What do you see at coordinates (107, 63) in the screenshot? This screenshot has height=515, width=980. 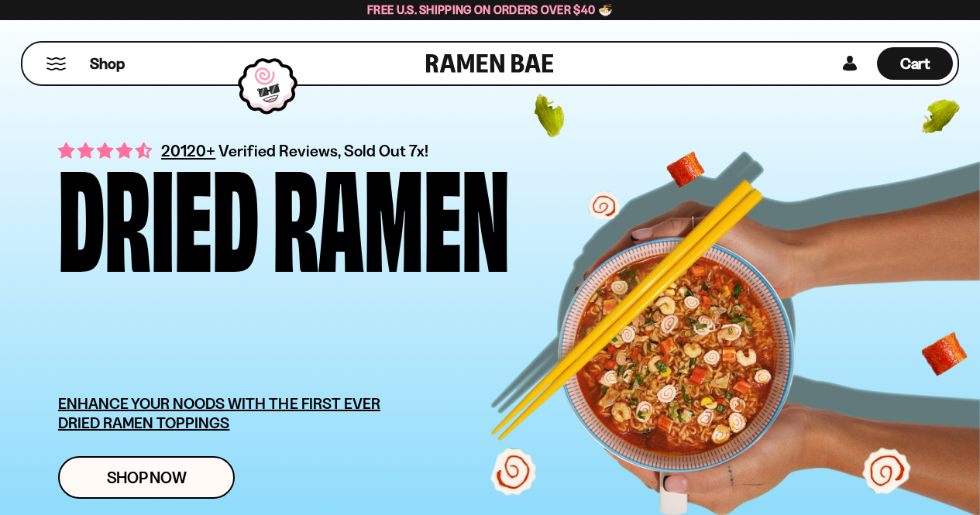 I see `a: Shop` at bounding box center [107, 63].